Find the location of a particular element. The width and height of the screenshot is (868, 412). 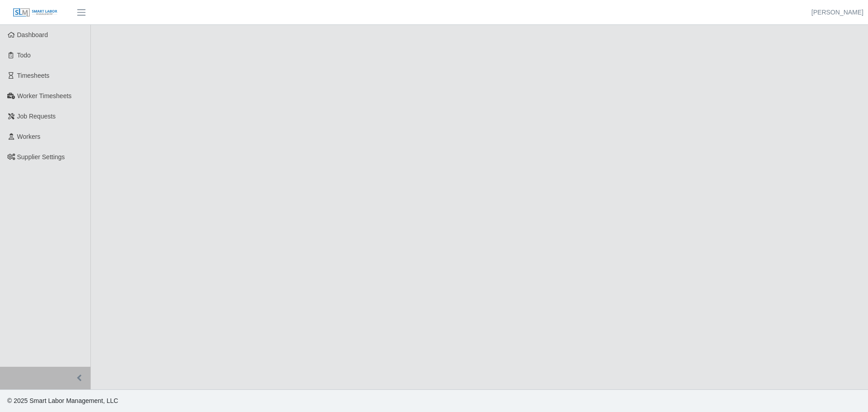

img: SLM Logo is located at coordinates (35, 13).